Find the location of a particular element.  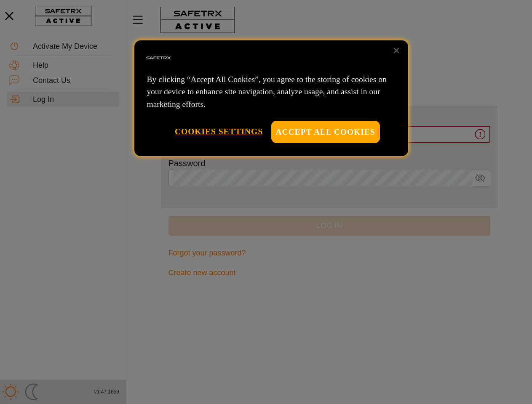

button: Close is located at coordinates (396, 50).